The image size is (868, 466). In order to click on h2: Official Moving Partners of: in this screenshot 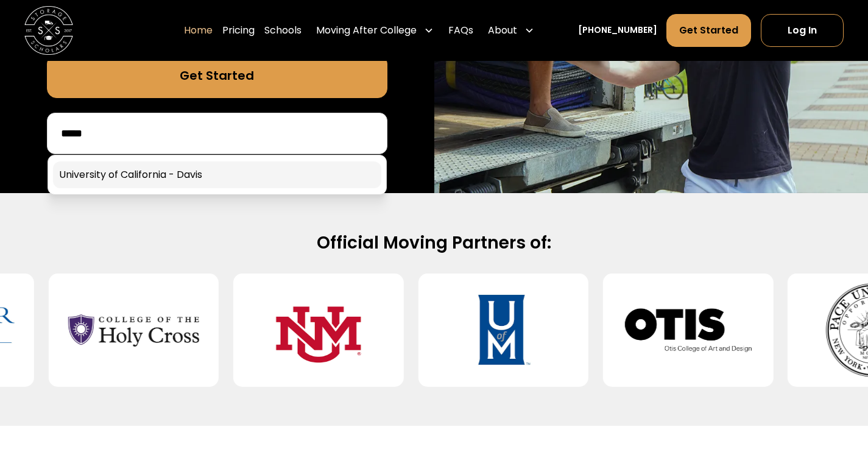, I will do `click(434, 243)`.